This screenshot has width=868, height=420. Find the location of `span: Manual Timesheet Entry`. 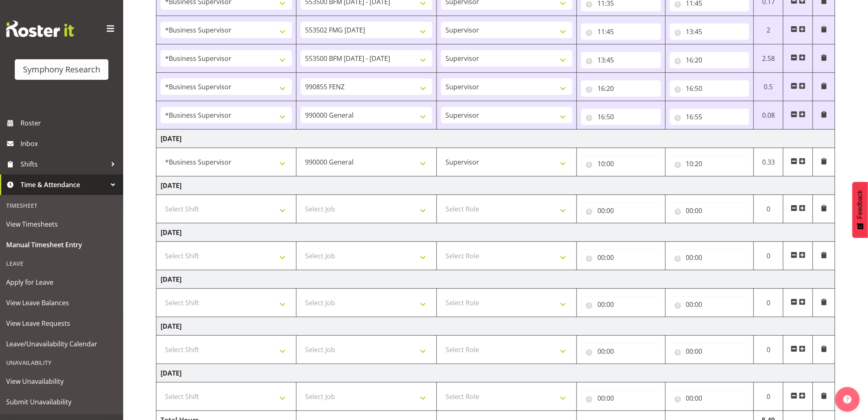

span: Manual Timesheet Entry is located at coordinates (62, 245).